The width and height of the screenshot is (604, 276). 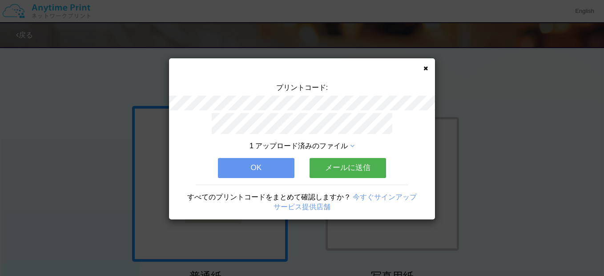 I want to click on span: 1 アップロード済みのファイル, so click(x=298, y=145).